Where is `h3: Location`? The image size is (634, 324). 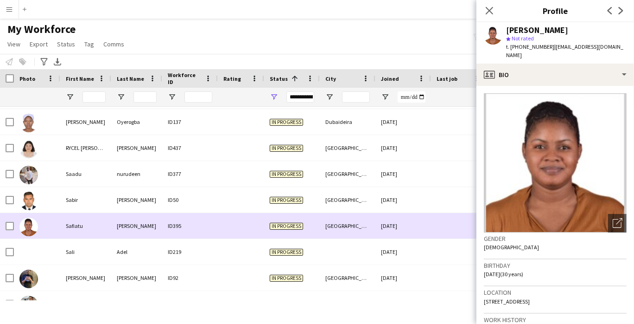
h3: Location is located at coordinates (556, 292).